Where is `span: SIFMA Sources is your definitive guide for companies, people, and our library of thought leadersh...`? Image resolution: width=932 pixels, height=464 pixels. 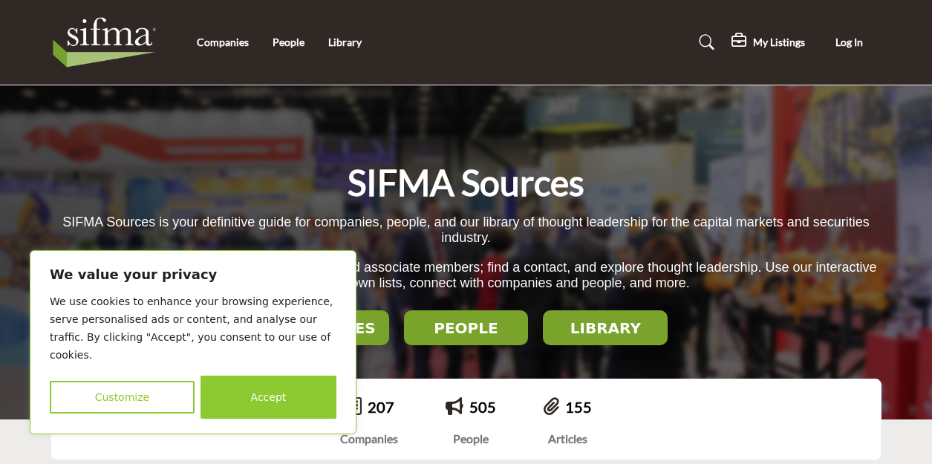
span: SIFMA Sources is your definitive guide for companies, people, and our library of thought leadersh... is located at coordinates (466, 229).